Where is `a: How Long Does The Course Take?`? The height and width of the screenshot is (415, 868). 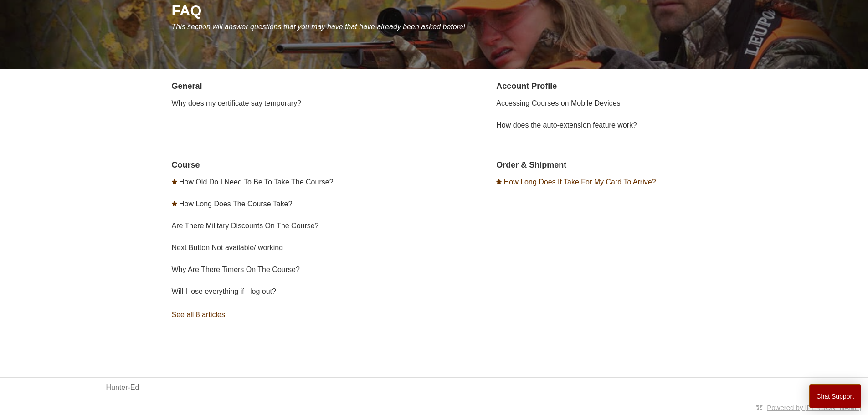
a: How Long Does The Course Take? is located at coordinates (236, 204).